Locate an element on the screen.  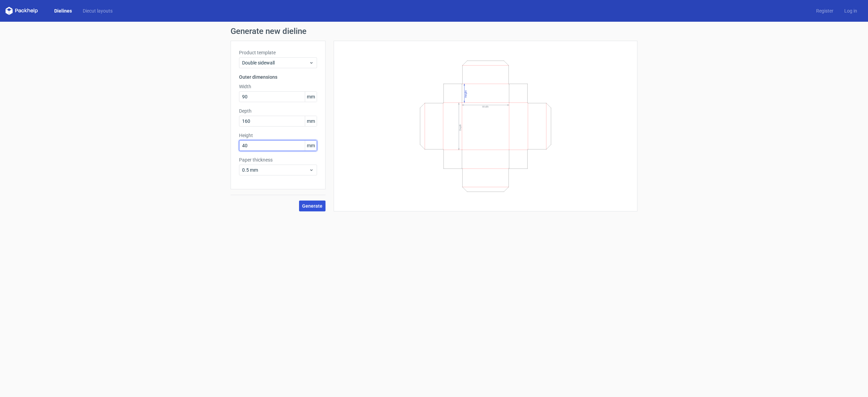
span: Generate is located at coordinates (312, 206).